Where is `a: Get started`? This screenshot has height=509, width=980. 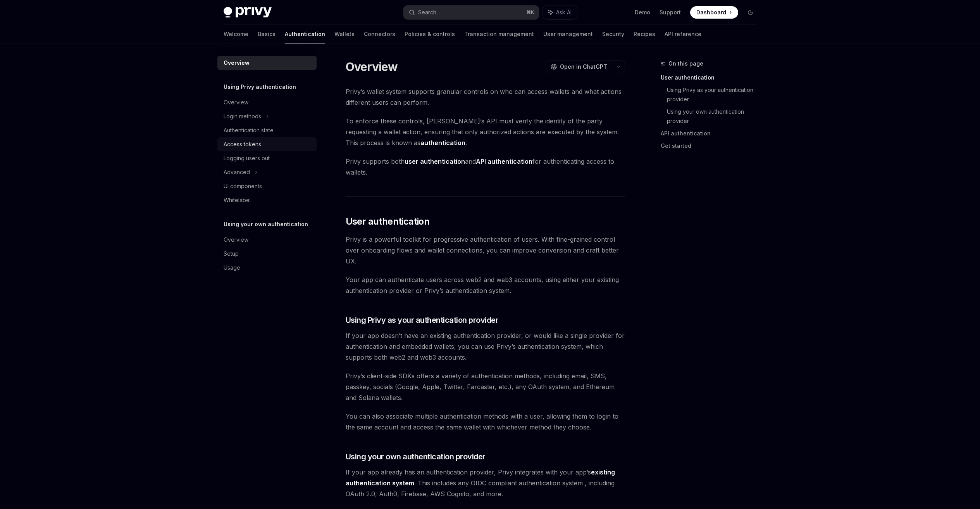
a: Get started is located at coordinates (712, 146).